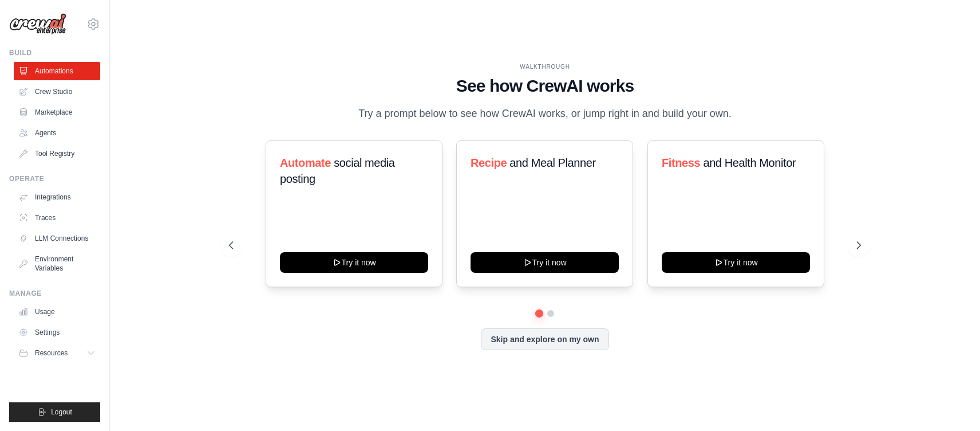 This screenshot has height=431, width=980. What do you see at coordinates (57, 92) in the screenshot?
I see `a: Crew Studio` at bounding box center [57, 92].